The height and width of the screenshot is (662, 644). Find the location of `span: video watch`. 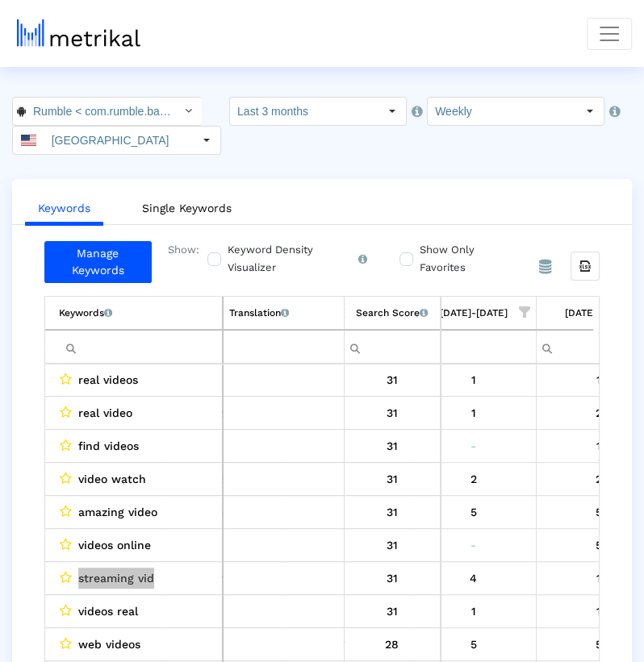

span: video watch is located at coordinates (112, 479).